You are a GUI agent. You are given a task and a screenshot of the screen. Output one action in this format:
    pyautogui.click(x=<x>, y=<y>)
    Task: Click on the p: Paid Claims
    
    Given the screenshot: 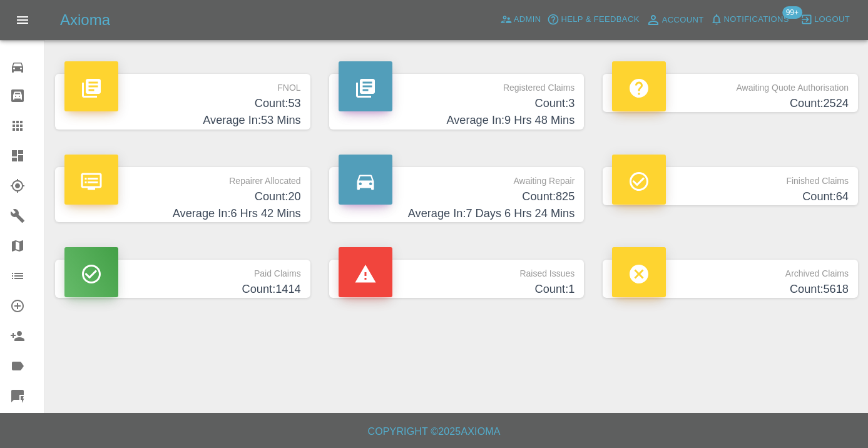 What is the action you would take?
    pyautogui.click(x=182, y=270)
    